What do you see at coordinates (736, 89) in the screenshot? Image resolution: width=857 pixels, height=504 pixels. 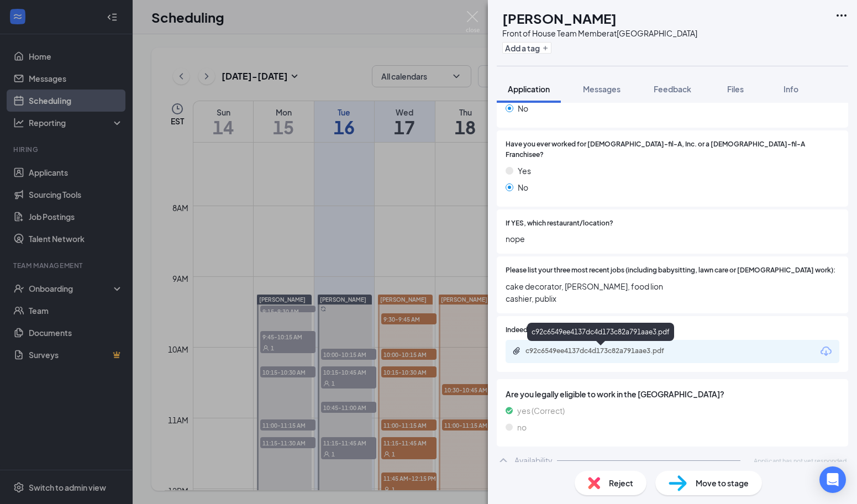 I see `span: Files` at bounding box center [736, 89].